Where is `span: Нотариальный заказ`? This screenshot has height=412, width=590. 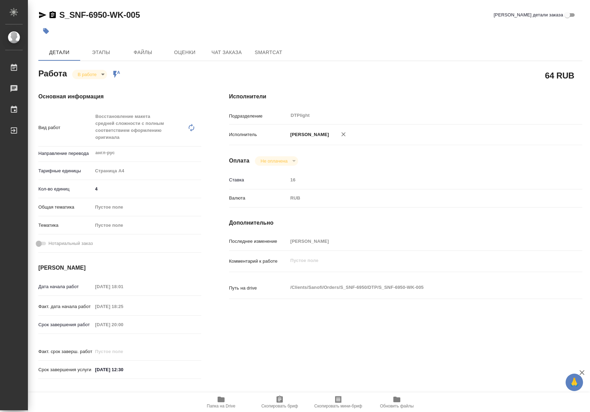 span: Нотариальный заказ is located at coordinates (70, 244).